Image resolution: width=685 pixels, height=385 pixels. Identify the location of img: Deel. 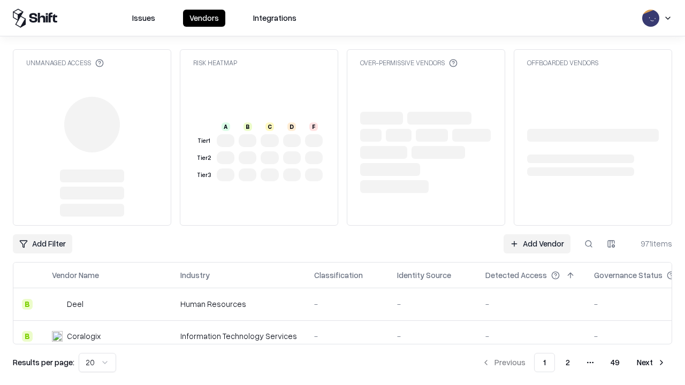
(57, 305).